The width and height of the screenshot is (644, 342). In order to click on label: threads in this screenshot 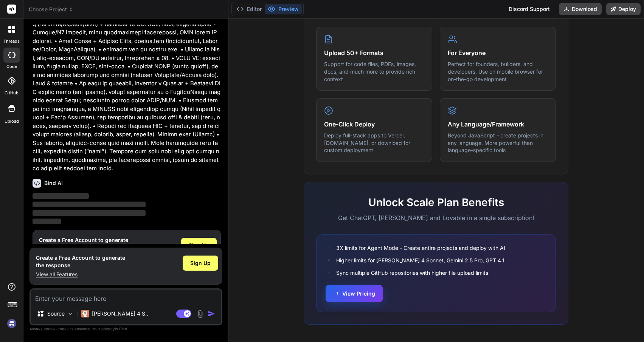, I will do `click(11, 41)`.